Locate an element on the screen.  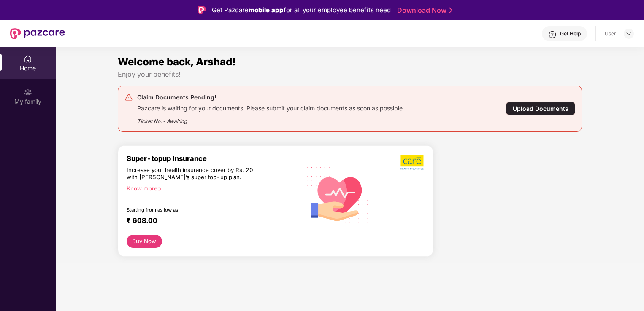
div: Starting from as low as is located at coordinates (196, 210).